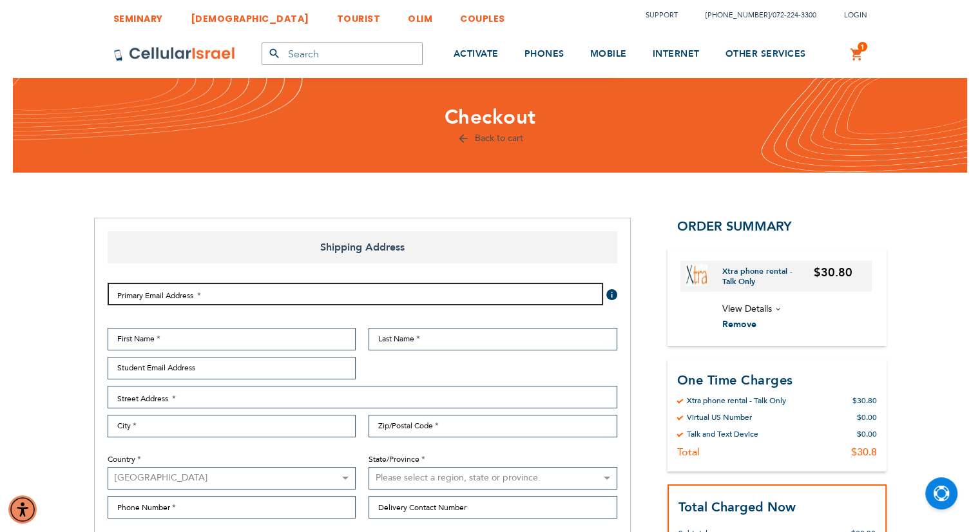  Describe the element at coordinates (420, 15) in the screenshot. I see `a: OLIM` at that location.